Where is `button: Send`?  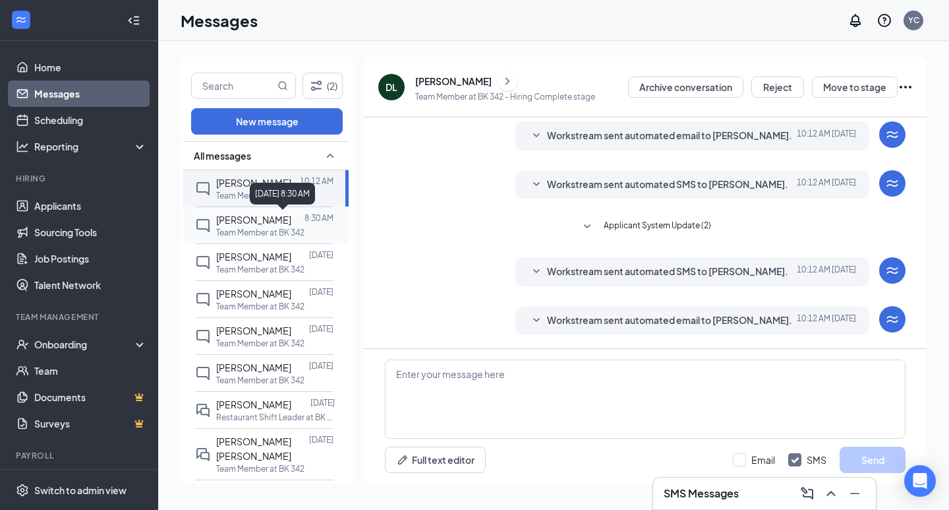
button: Send is located at coordinates (873, 459).